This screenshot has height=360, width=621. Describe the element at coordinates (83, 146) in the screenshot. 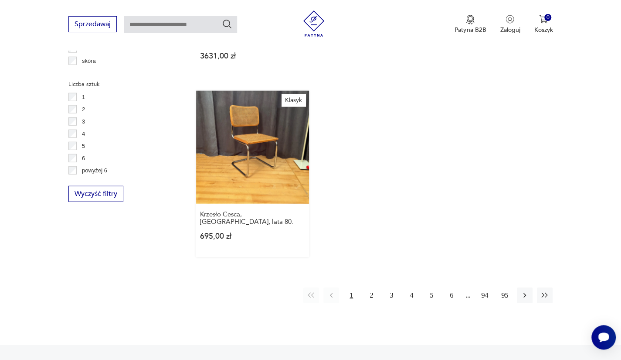

I see `p: 5` at that location.